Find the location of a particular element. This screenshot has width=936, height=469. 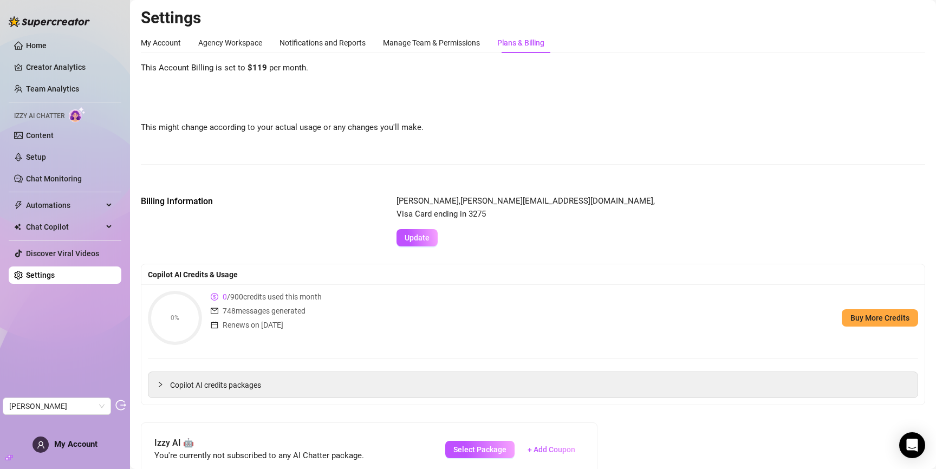

div: Copilot AI credits packages is located at coordinates (533, 385).